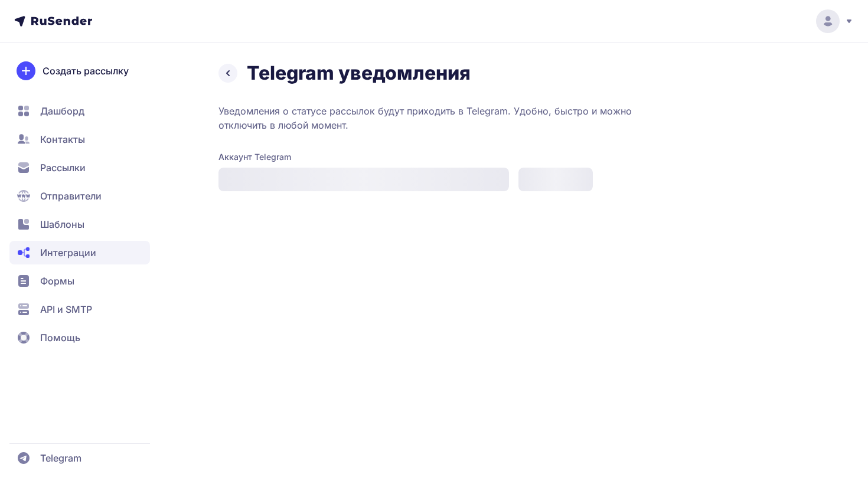 This screenshot has height=484, width=868. I want to click on span: Интеграции, so click(68, 253).